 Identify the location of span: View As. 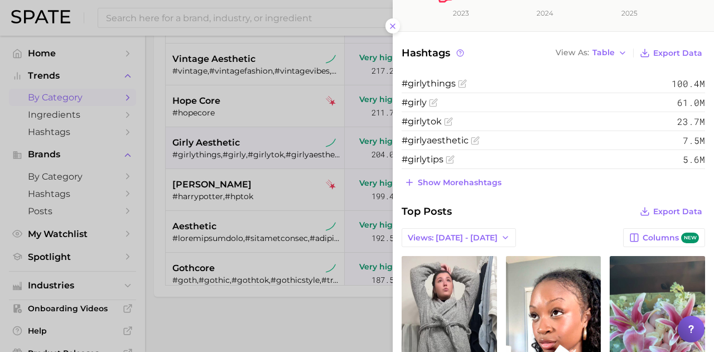
(572, 52).